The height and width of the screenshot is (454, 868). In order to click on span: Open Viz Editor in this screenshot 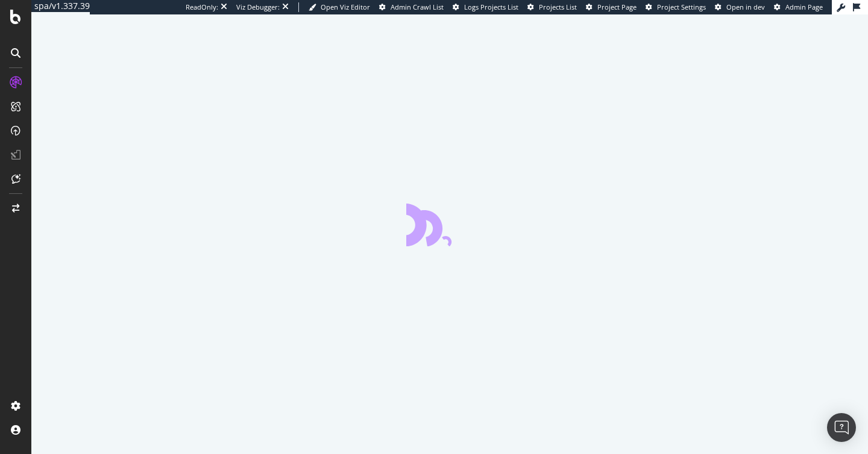, I will do `click(346, 7)`.